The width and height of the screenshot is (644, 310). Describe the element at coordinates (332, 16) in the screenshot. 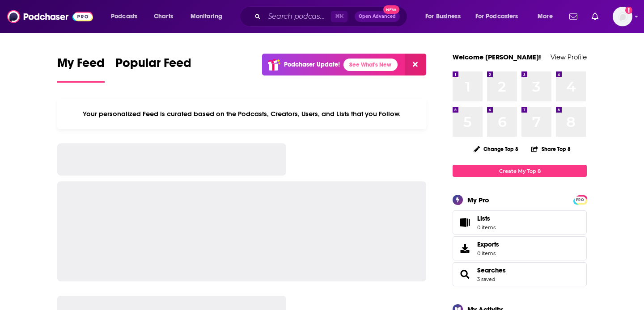

I see `div: Search podcasts, credits, & more...` at that location.